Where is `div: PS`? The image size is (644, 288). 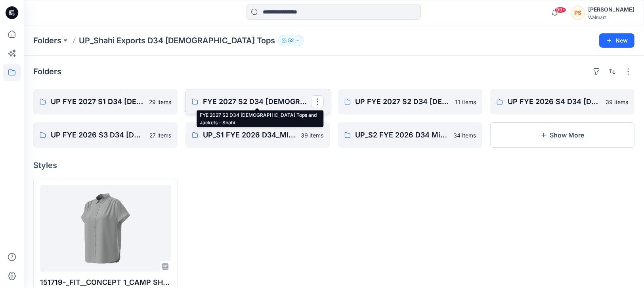 div: PS is located at coordinates (578, 13).